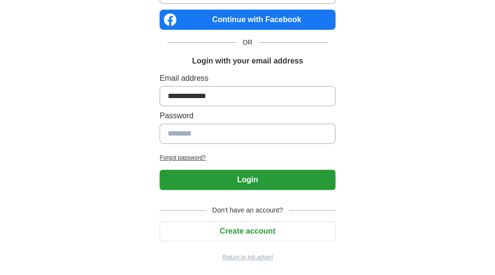 The width and height of the screenshot is (495, 275). Describe the element at coordinates (247, 20) in the screenshot. I see `a: Continue with Facebook` at that location.